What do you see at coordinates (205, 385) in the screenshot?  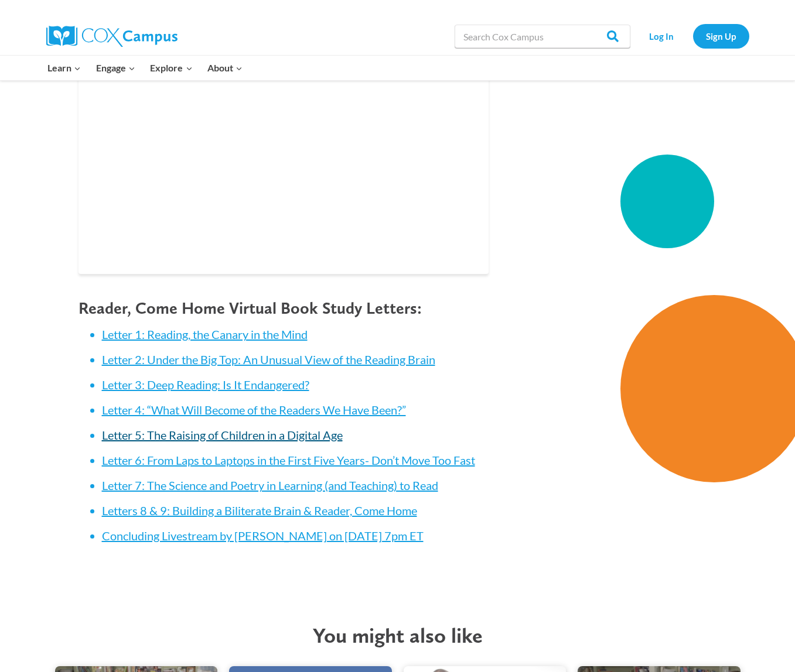 I see `a: Letter 3: Deep Reading: Is It Endangered?` at bounding box center [205, 385].